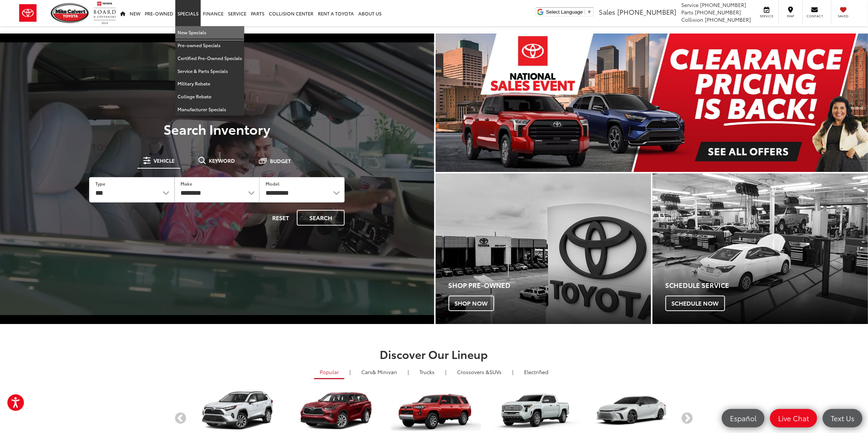 This screenshot has height=433, width=868. Describe the element at coordinates (281, 217) in the screenshot. I see `button: Reset` at that location.